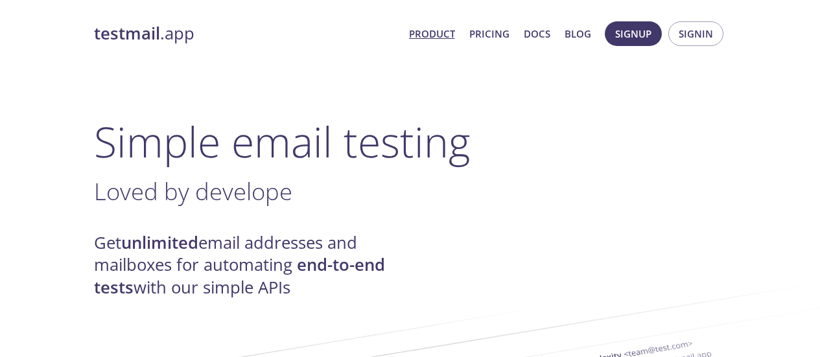 The width and height of the screenshot is (820, 357). I want to click on h1: Simple email testing, so click(410, 141).